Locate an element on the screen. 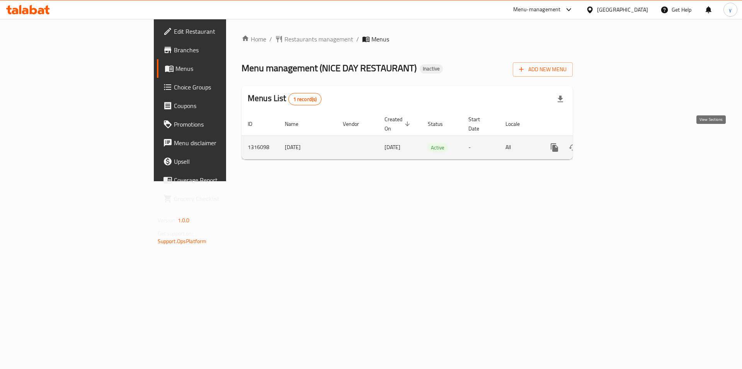  span: y is located at coordinates (730, 10).